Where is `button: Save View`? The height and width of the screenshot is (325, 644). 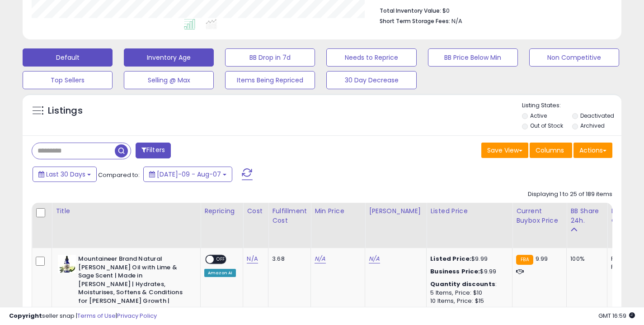 button: Save View is located at coordinates (505, 150).